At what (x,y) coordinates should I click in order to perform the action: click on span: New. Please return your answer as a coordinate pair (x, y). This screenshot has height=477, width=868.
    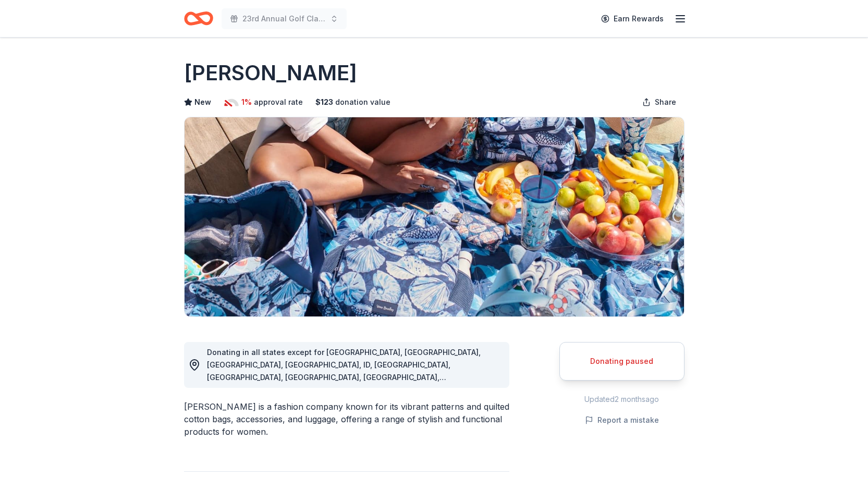
    Looking at the image, I should click on (203, 103).